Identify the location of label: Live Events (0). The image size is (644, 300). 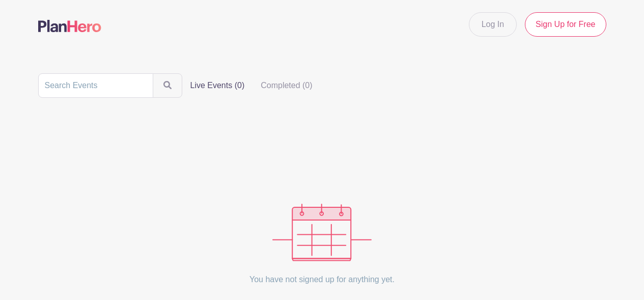
(217, 86).